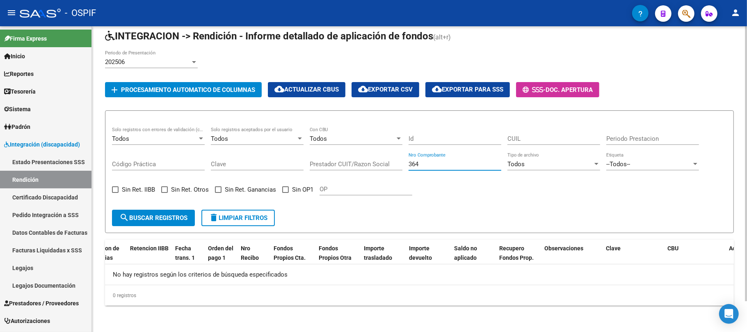 The image size is (747, 332). What do you see at coordinates (290, 258) in the screenshot?
I see `span: Fondos Propios Cta. Disca.` at bounding box center [290, 258].